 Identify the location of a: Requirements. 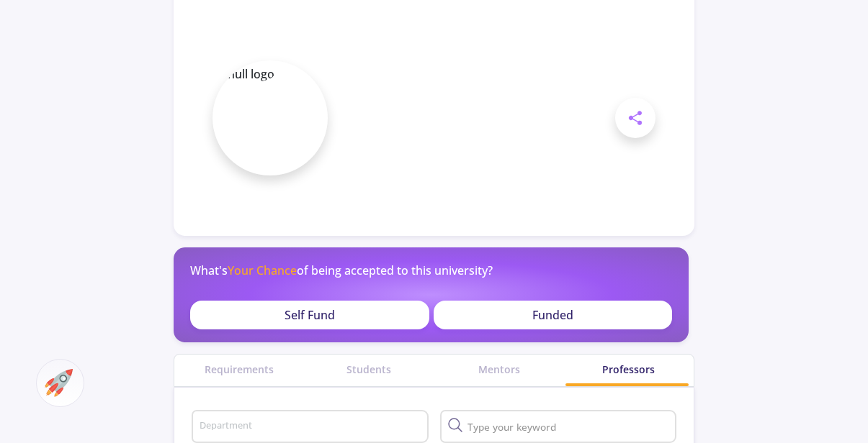
(239, 369).